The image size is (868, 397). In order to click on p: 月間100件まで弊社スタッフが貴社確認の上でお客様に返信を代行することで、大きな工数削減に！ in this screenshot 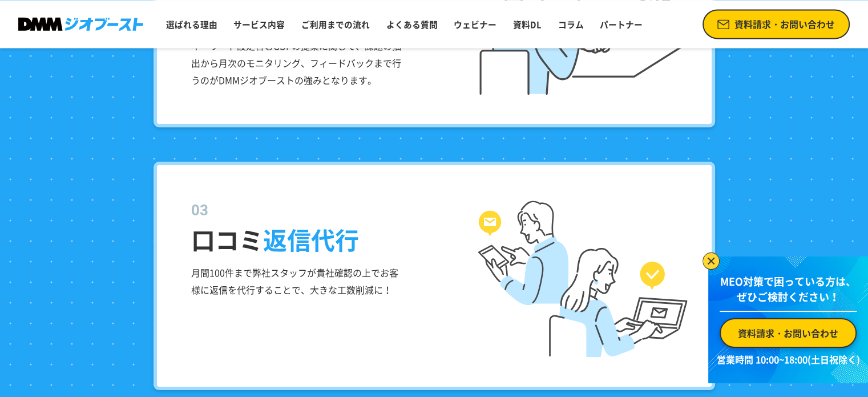, I will do `click(298, 281)`.